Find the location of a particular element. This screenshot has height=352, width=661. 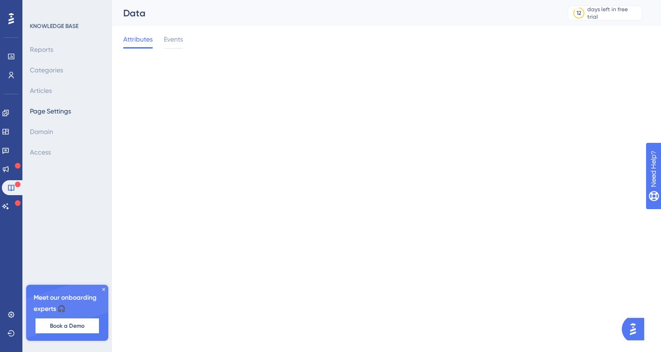

button: Categories is located at coordinates (46, 70).